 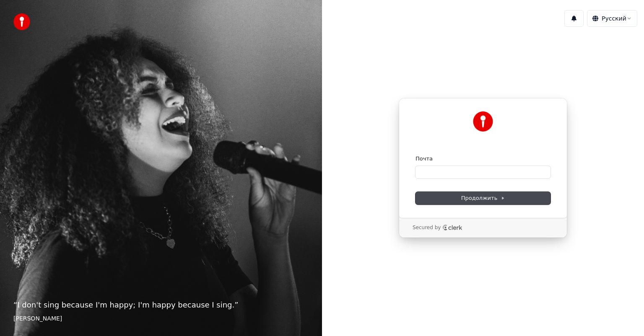 I want to click on img: Youka, so click(x=483, y=121).